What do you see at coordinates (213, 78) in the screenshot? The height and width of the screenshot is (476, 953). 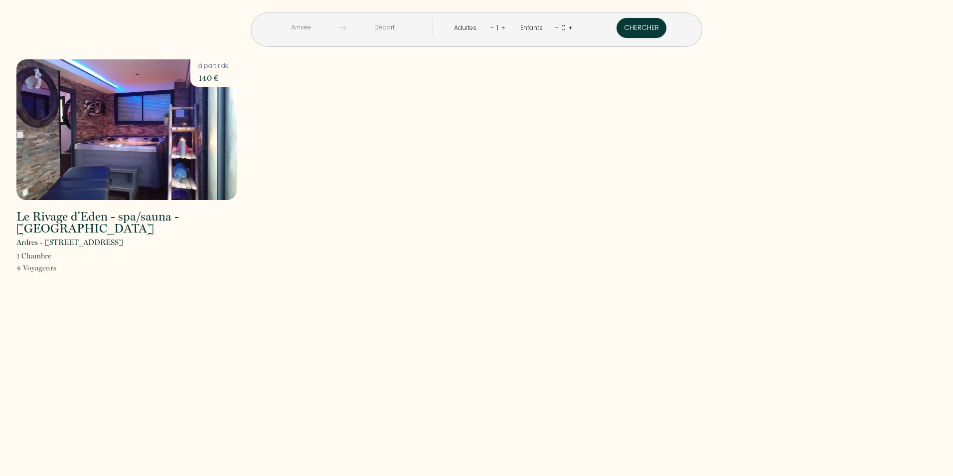 I see `p: 140 €` at bounding box center [213, 78].